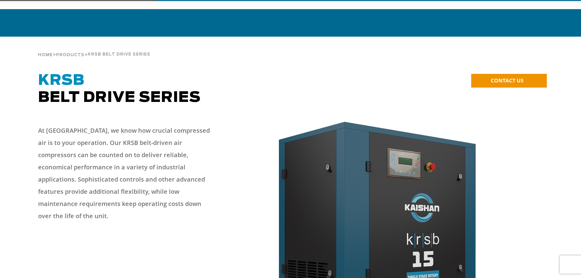 The width and height of the screenshot is (581, 278). I want to click on span: krsb belt drive series, so click(119, 54).